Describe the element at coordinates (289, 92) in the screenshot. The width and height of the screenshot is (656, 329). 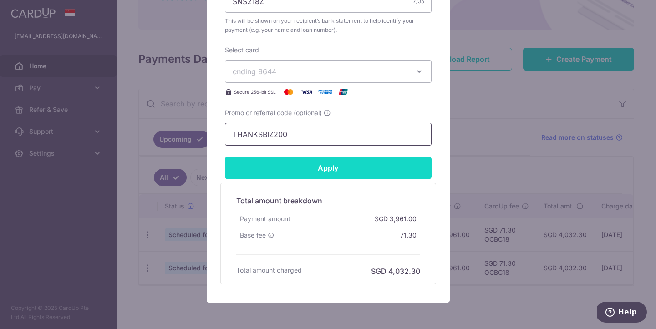
I see `img: Mastercard` at that location.